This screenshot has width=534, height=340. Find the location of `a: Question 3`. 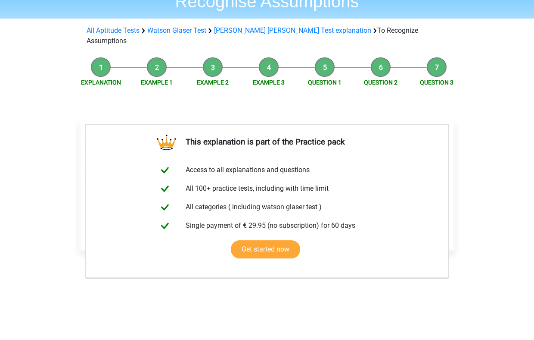

a: Question 3 is located at coordinates (437, 82).